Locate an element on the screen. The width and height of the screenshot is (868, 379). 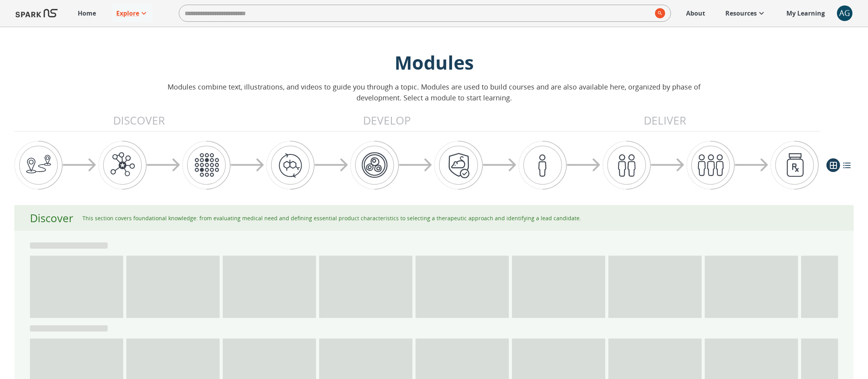
div: Graphic showing the progression through the Discover, Develop, and Deliver pipeline, highlighting... is located at coordinates (416, 165).